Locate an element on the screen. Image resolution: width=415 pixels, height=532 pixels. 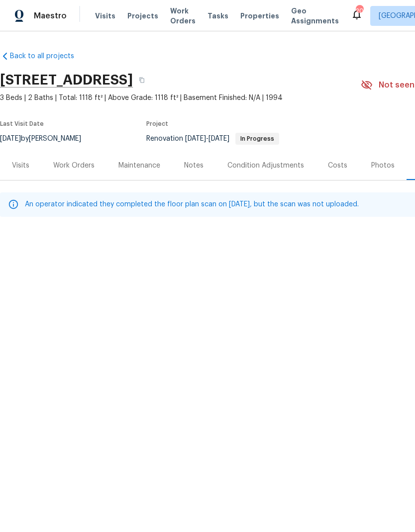
span: Tasks is located at coordinates (218, 16).